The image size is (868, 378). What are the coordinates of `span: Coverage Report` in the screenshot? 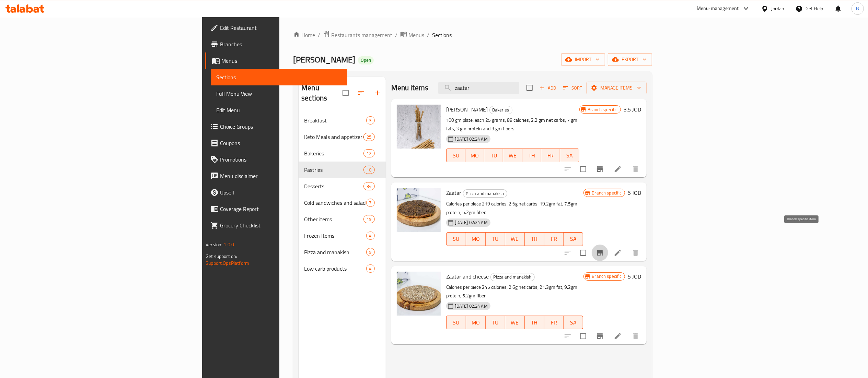 It's located at (281, 208).